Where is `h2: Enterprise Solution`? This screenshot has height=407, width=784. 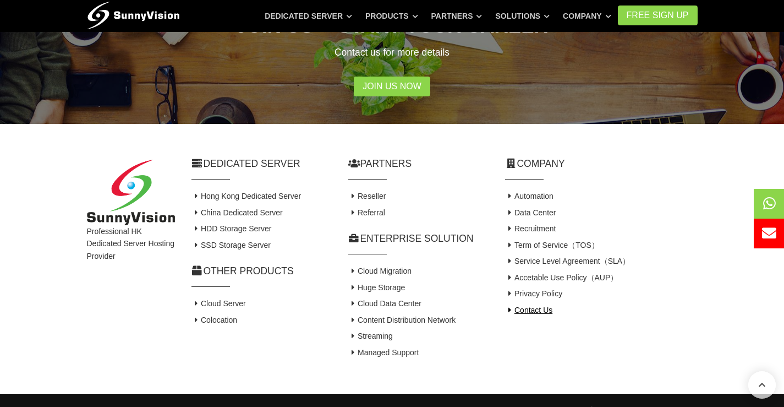 h2: Enterprise Solution is located at coordinates (418, 238).